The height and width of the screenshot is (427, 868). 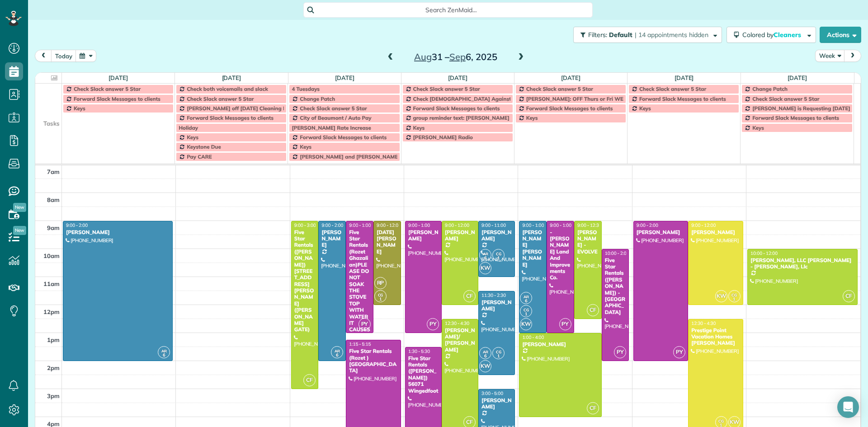 What do you see at coordinates (597, 35) in the screenshot?
I see `span: Filters:` at bounding box center [597, 35].